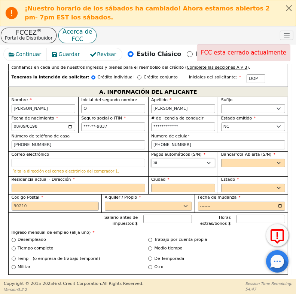  Describe the element at coordinates (177, 118) in the screenshot. I see `span: # de licencia de conducir` at that location.